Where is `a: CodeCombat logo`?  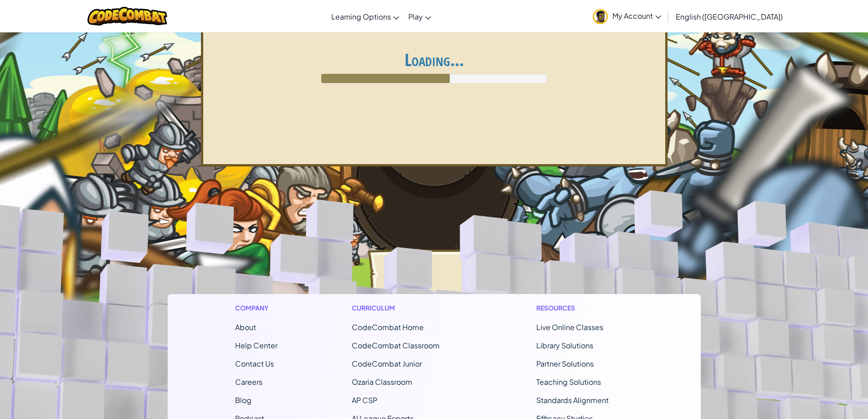 a: CodeCombat logo is located at coordinates (127, 16).